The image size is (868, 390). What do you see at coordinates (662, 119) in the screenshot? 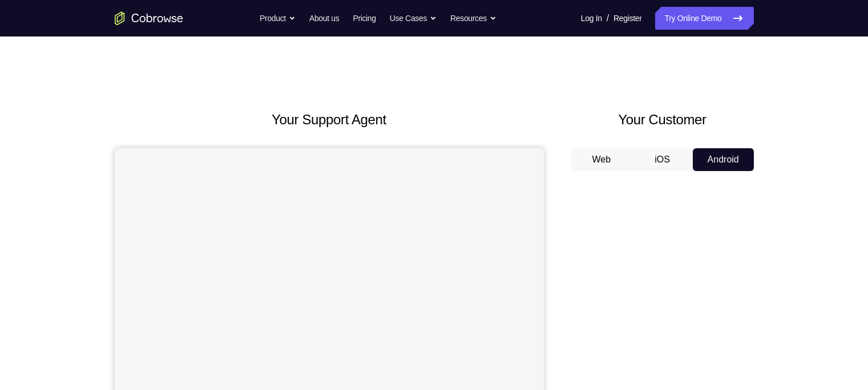
I see `h2: Your Customer` at bounding box center [662, 119].